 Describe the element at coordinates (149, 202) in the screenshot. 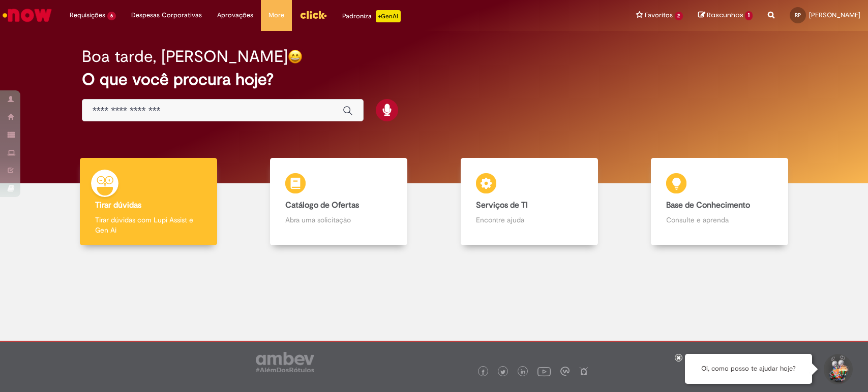

I see `a: Tirar dúvidas Tirar dúvidas com Lupi Assist e Gen Ai` at that location.